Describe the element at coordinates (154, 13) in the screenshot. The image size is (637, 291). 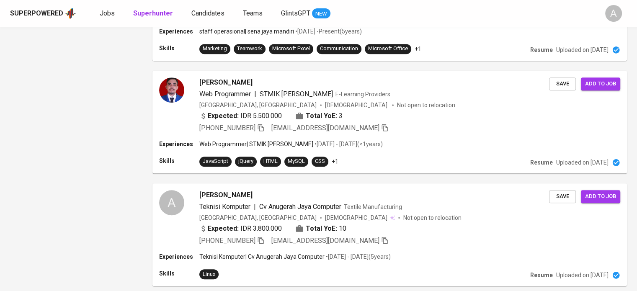
I see `a: Superhunter` at that location.